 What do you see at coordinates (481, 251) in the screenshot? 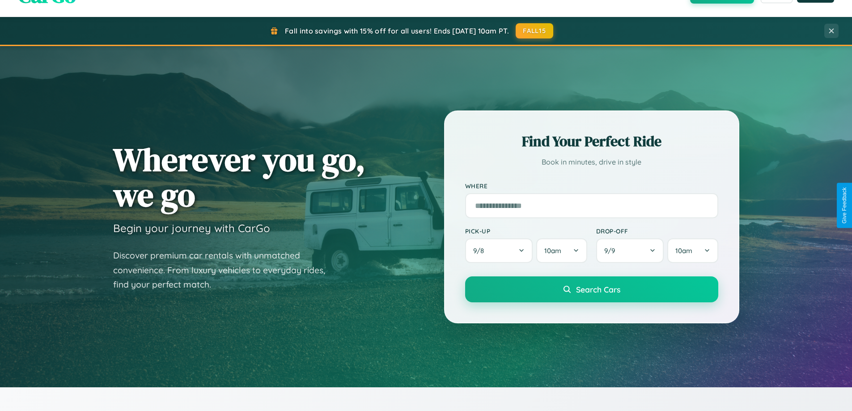
I see `span: 9 / 8` at bounding box center [481, 251].